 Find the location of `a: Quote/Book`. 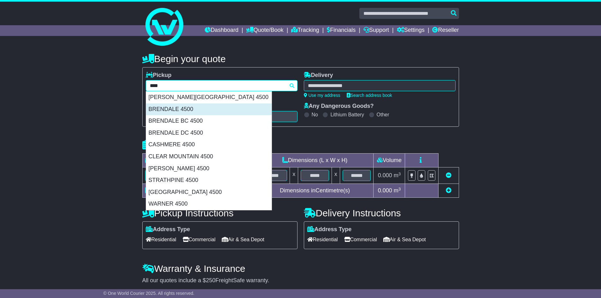

a: Quote/Book is located at coordinates (265, 31).